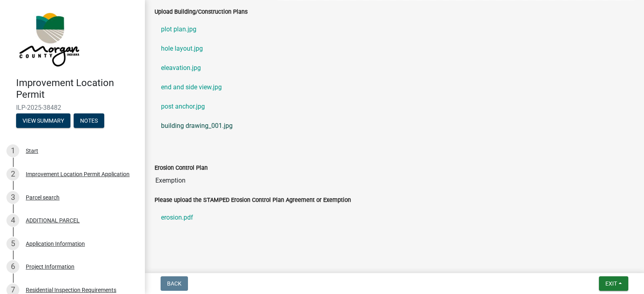 The width and height of the screenshot is (644, 294). I want to click on div: Residential Inspection Requirements, so click(71, 290).